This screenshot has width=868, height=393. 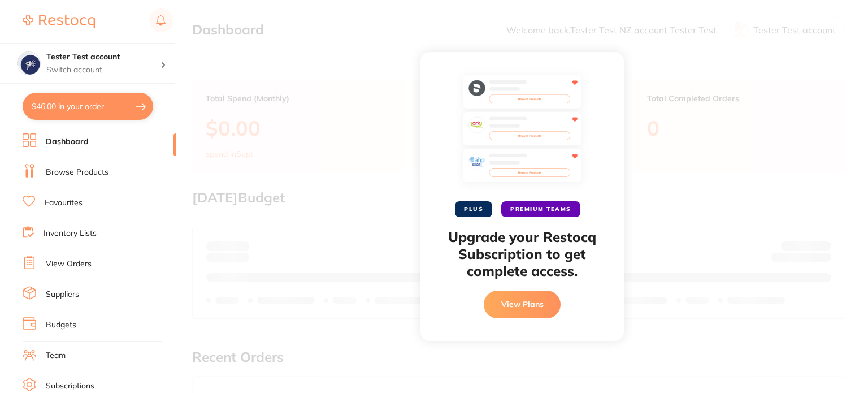 I want to click on button: View Plans, so click(x=522, y=304).